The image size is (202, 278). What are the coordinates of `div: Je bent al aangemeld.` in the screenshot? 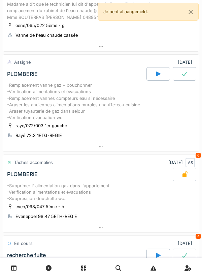 It's located at (148, 11).